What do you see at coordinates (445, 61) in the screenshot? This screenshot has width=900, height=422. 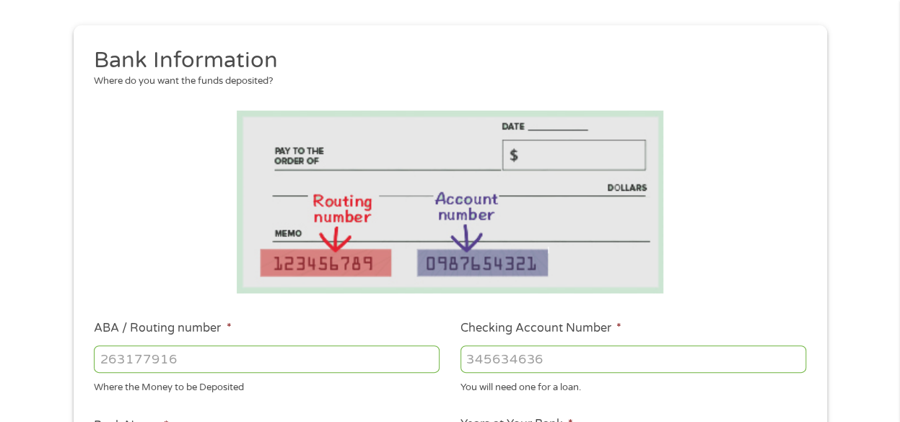 I see `h2: Bank Information` at bounding box center [445, 61].